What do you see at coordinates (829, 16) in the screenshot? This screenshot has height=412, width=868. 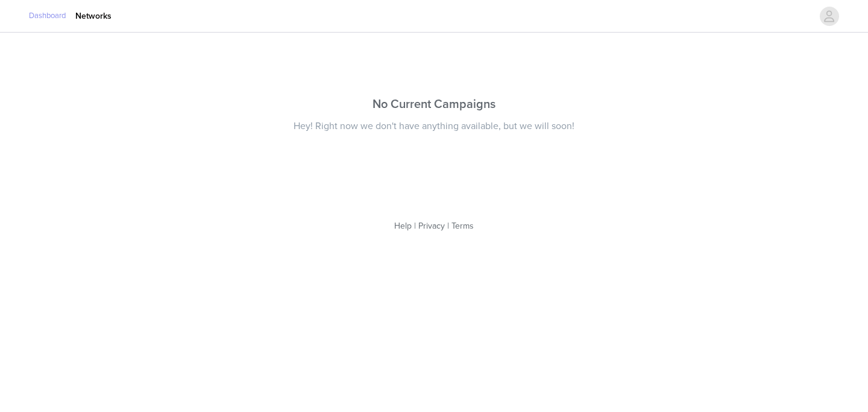 I see `div: avatar` at bounding box center [829, 16].